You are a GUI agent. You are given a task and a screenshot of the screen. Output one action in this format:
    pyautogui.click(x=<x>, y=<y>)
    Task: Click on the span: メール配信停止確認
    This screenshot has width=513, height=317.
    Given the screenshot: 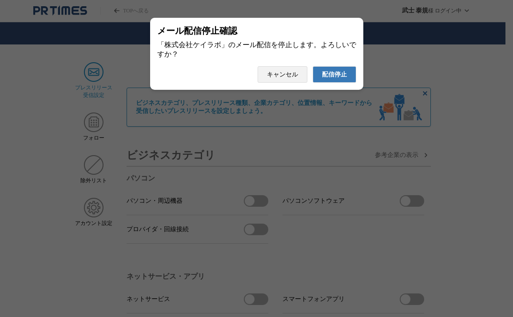 What is the action you would take?
    pyautogui.click(x=197, y=31)
    